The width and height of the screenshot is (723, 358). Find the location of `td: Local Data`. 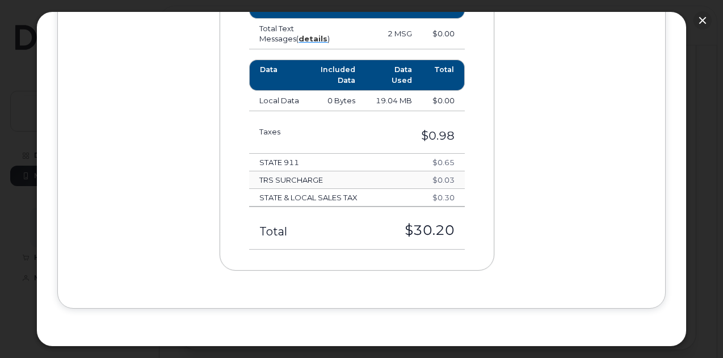

td: Local Data is located at coordinates (279, 101).